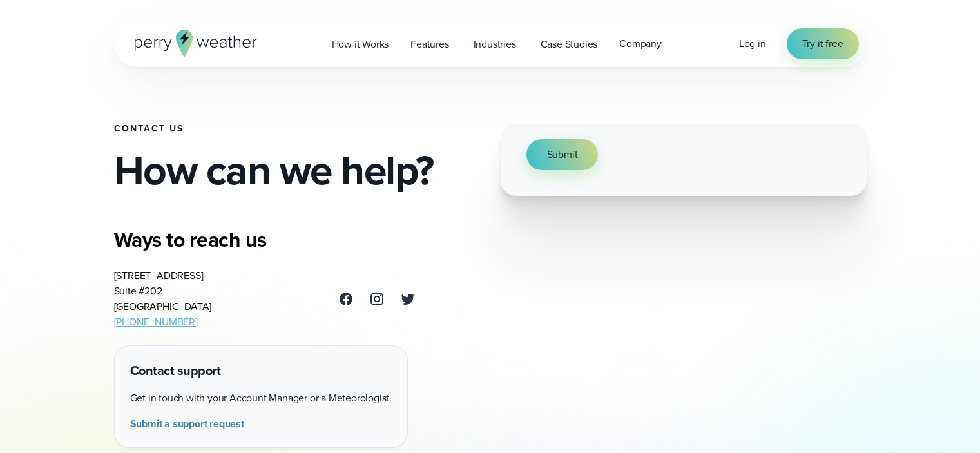 This screenshot has height=453, width=980. I want to click on span: Case Studies, so click(569, 45).